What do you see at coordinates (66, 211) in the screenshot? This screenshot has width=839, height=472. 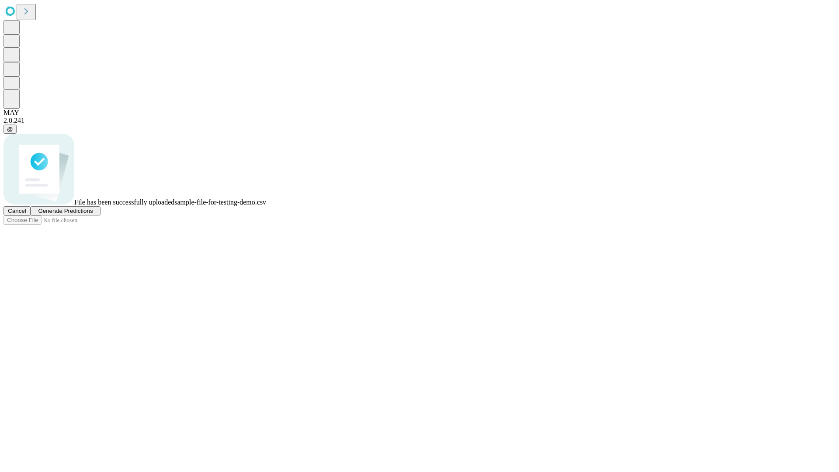 I see `button: Generate Predictions` at bounding box center [66, 211].